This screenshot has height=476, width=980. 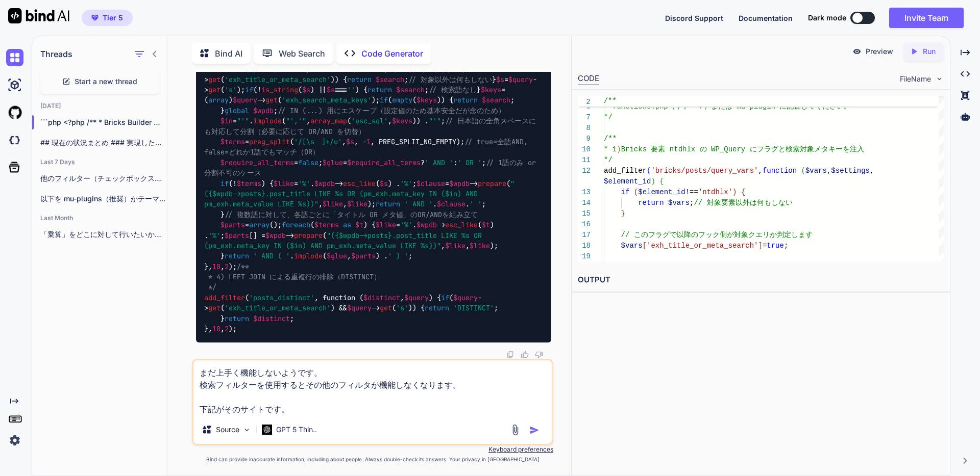 I want to click on div: 10, so click(x=584, y=150).